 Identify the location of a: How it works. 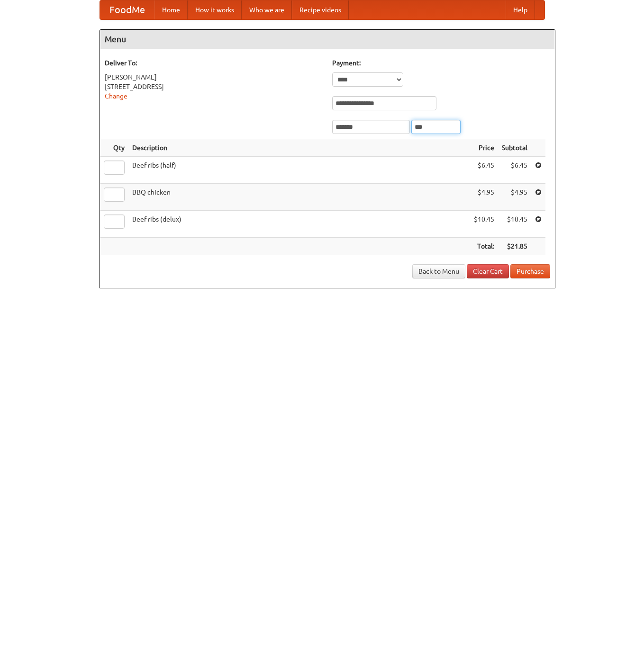
(215, 10).